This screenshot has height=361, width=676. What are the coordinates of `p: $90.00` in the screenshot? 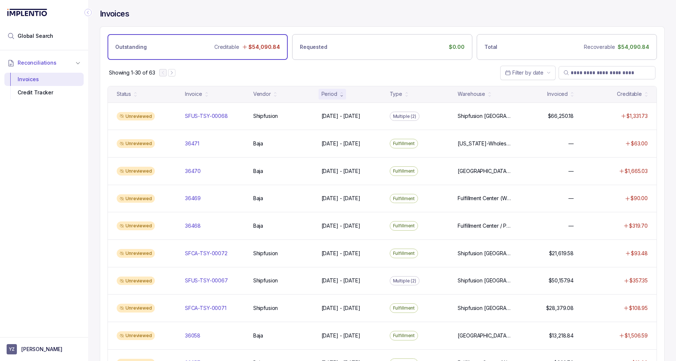 It's located at (639, 198).